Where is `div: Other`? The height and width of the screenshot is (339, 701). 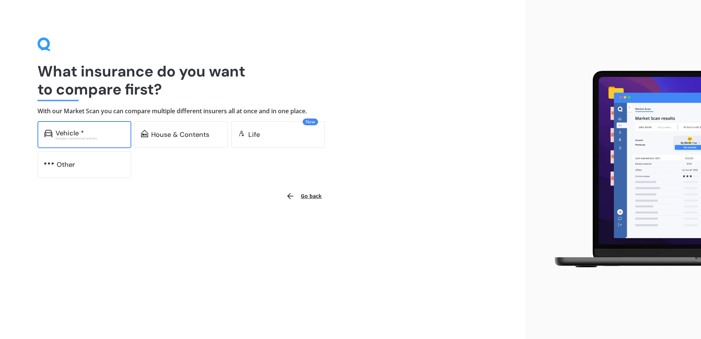 div: Other is located at coordinates (66, 165).